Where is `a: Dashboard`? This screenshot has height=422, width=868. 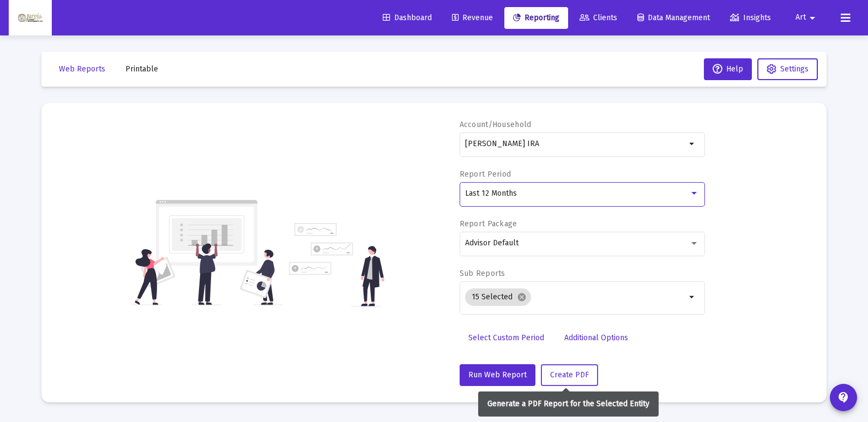 a: Dashboard is located at coordinates (407, 18).